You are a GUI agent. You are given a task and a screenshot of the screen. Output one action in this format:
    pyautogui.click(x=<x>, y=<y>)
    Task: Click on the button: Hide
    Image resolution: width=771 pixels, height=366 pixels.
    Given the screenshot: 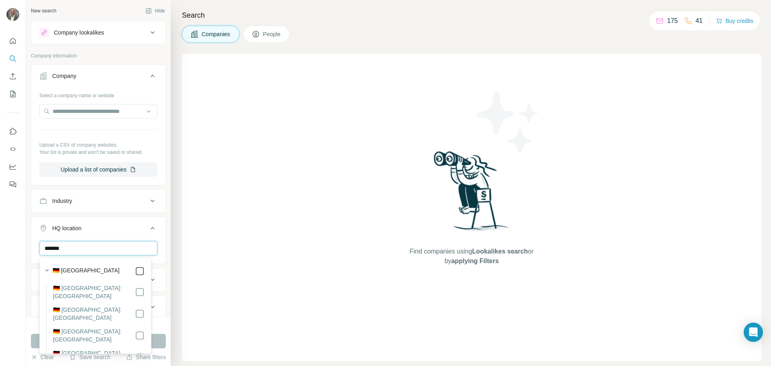 What is the action you would take?
    pyautogui.click(x=155, y=11)
    